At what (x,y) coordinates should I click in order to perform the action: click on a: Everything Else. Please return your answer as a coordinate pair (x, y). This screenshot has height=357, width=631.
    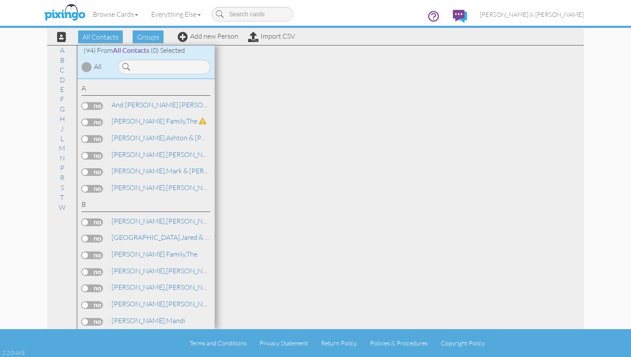
    Looking at the image, I should click on (176, 14).